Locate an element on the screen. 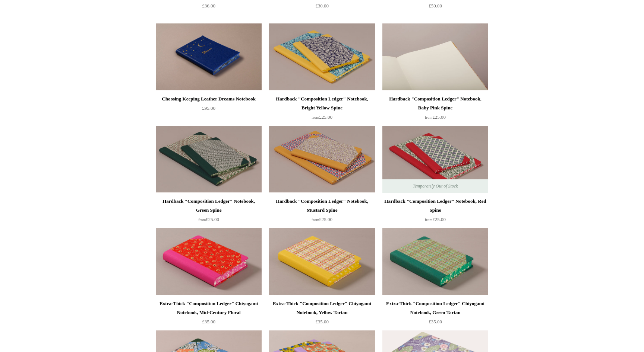 The width and height of the screenshot is (644, 352). div: Extra-Thick "Composition Ledger" Chiyogami Notebook, Green Tartan is located at coordinates (435, 308).